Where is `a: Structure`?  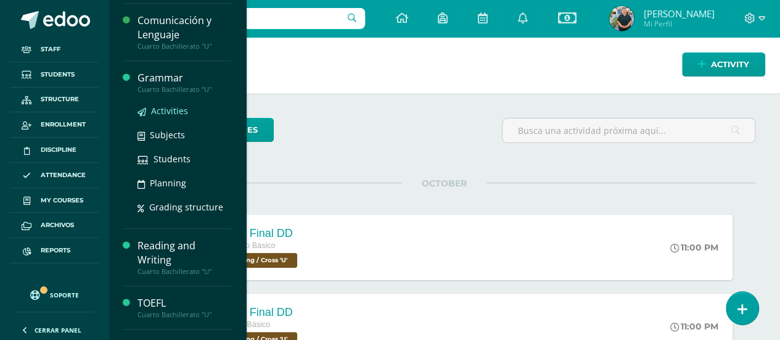 a: Structure is located at coordinates (54, 100).